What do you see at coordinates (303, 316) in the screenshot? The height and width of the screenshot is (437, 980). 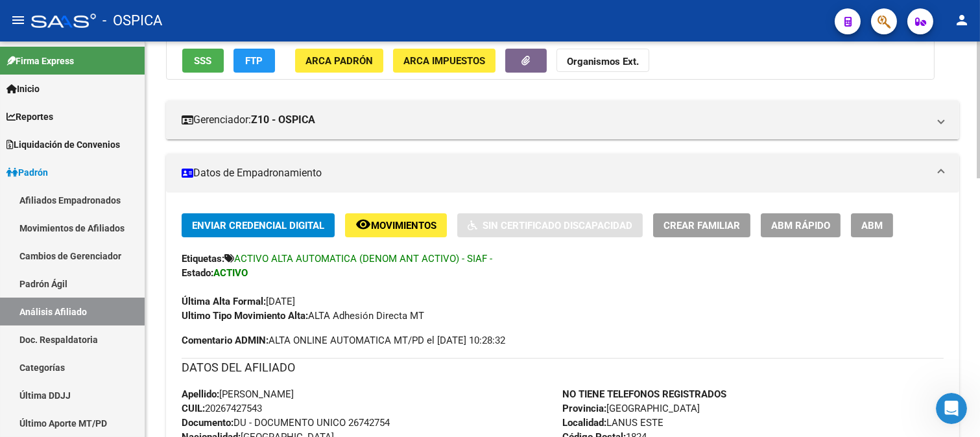 I see `span: ALTA Adhesión Directa MT` at bounding box center [303, 316].